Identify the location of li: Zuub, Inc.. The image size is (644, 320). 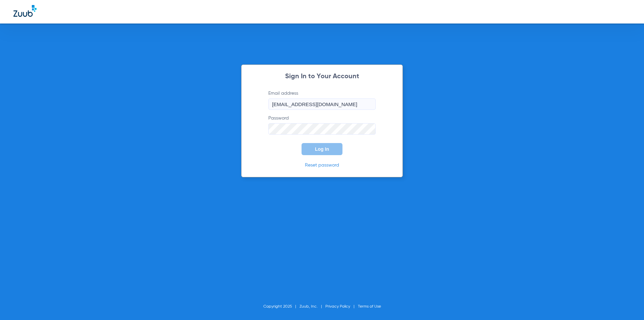
(313, 307).